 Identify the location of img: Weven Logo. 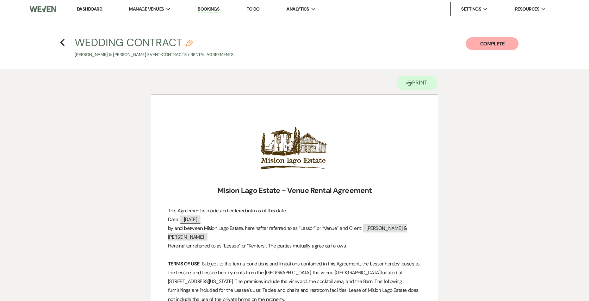
(43, 9).